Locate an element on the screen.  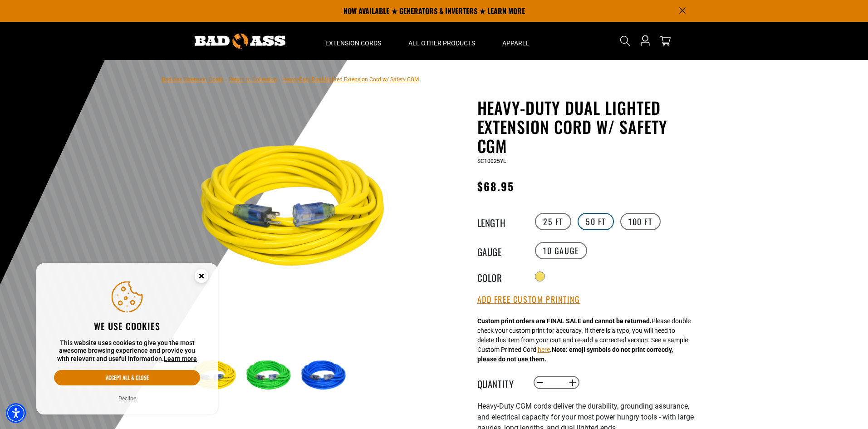
h2: We use cookies is located at coordinates (127, 326).